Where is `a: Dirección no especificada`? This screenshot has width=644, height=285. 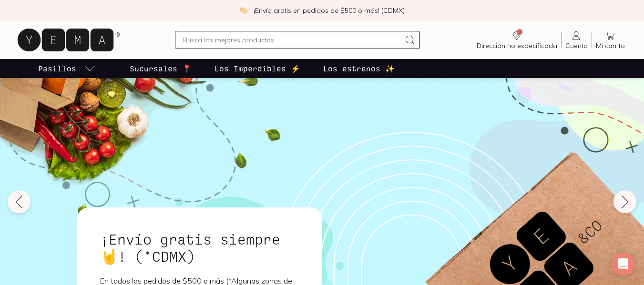
a: Dirección no especificada is located at coordinates (516, 40).